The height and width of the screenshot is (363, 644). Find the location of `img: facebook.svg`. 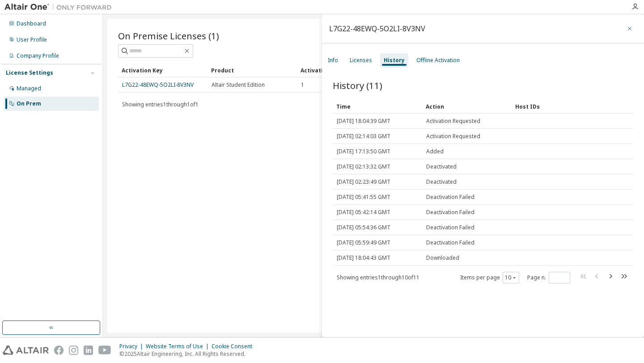

img: facebook.svg is located at coordinates (58, 350).